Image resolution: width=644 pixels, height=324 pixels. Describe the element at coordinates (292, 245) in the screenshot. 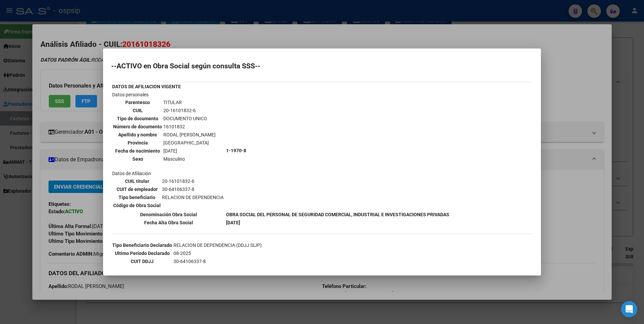

I see `td: RELACION DE DEPENDENCIA (DDJJ SIJP)` at that location.